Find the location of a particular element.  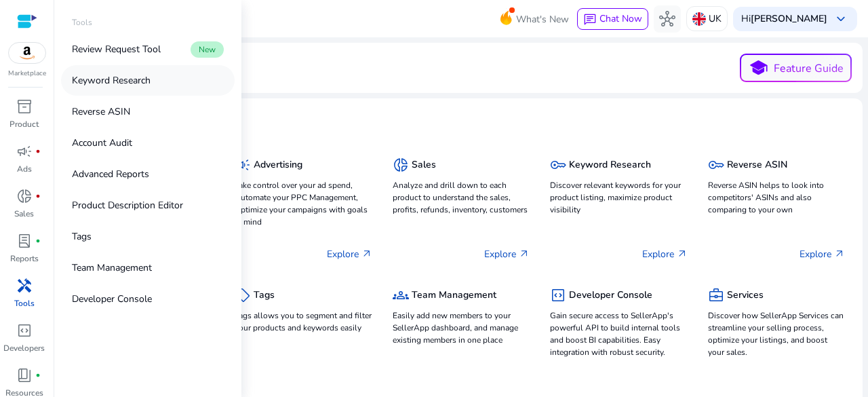

p: Account Audit is located at coordinates (102, 143).